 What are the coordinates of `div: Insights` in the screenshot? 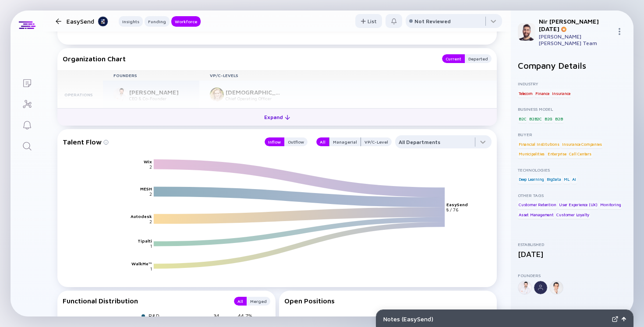 It's located at (130, 21).